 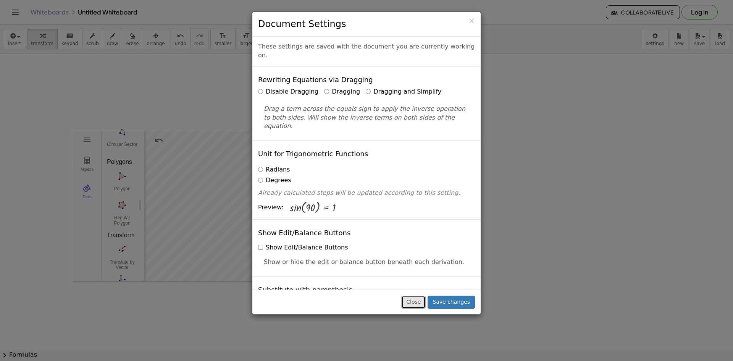 I want to click on label: Degrees, so click(x=275, y=180).